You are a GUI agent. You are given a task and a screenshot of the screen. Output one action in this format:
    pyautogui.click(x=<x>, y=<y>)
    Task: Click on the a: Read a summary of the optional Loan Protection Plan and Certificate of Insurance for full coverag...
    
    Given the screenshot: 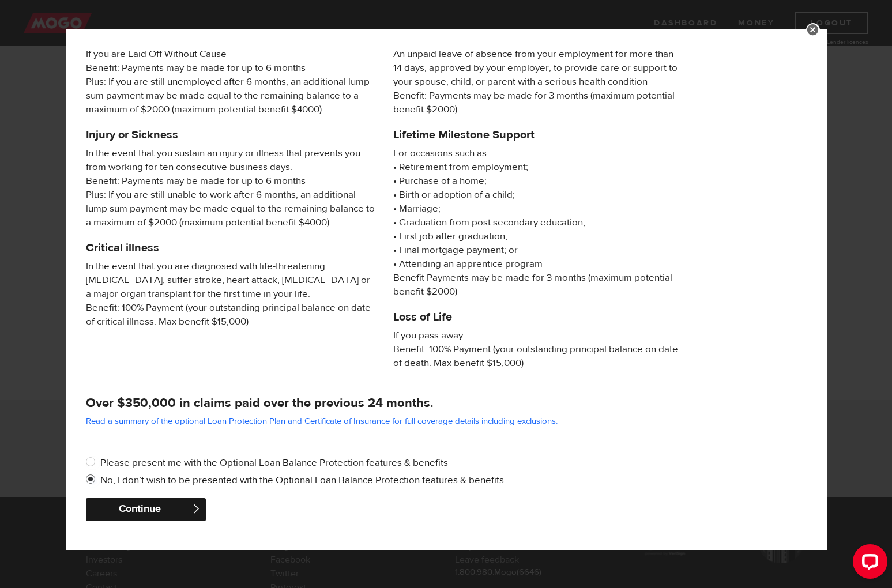 What is the action you would take?
    pyautogui.click(x=322, y=421)
    